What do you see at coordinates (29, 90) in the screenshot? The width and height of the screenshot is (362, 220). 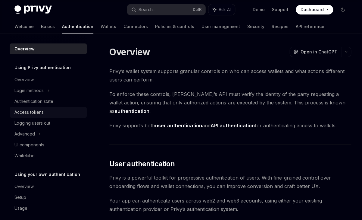 I see `div: Login methods` at bounding box center [29, 90].